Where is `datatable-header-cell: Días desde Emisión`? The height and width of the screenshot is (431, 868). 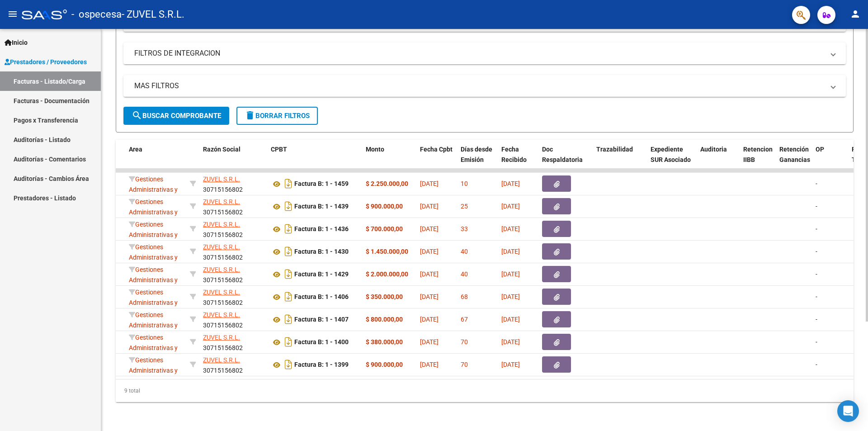 datatable-header-cell: Días desde Emisión is located at coordinates (477, 159).